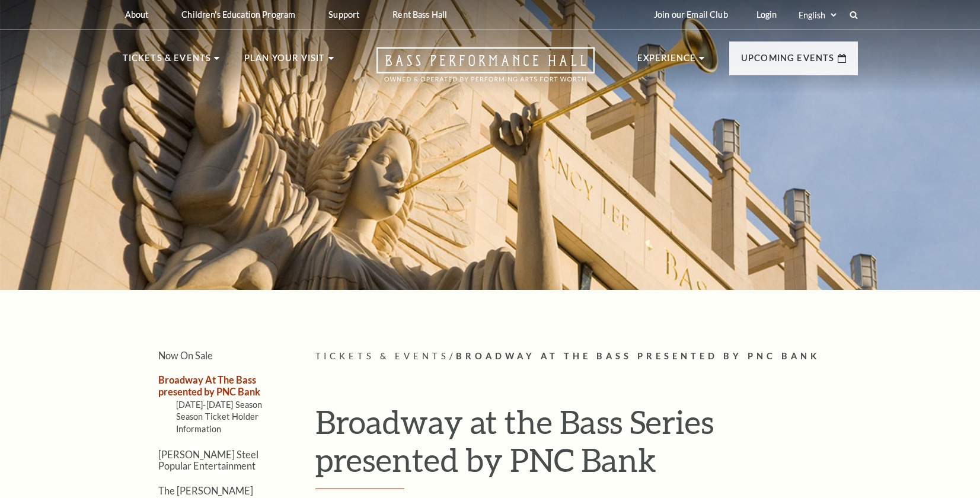  I want to click on p: Upcoming Events, so click(788, 62).